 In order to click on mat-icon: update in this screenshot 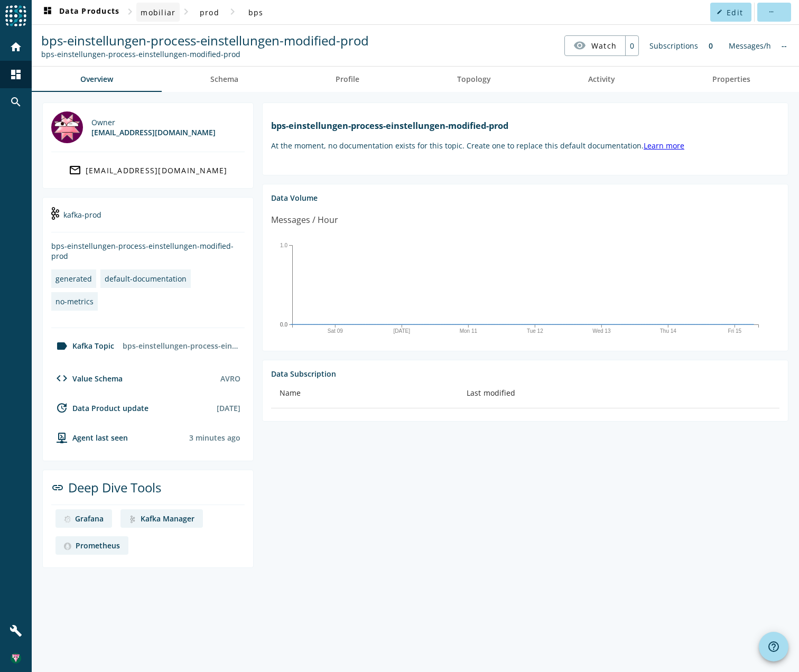, I will do `click(62, 408)`.